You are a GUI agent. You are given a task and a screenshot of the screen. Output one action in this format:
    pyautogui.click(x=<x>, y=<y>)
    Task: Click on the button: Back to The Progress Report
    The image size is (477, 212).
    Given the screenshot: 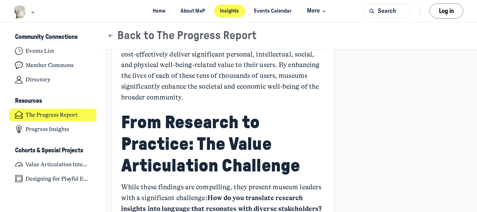 What is the action you would take?
    pyautogui.click(x=182, y=36)
    